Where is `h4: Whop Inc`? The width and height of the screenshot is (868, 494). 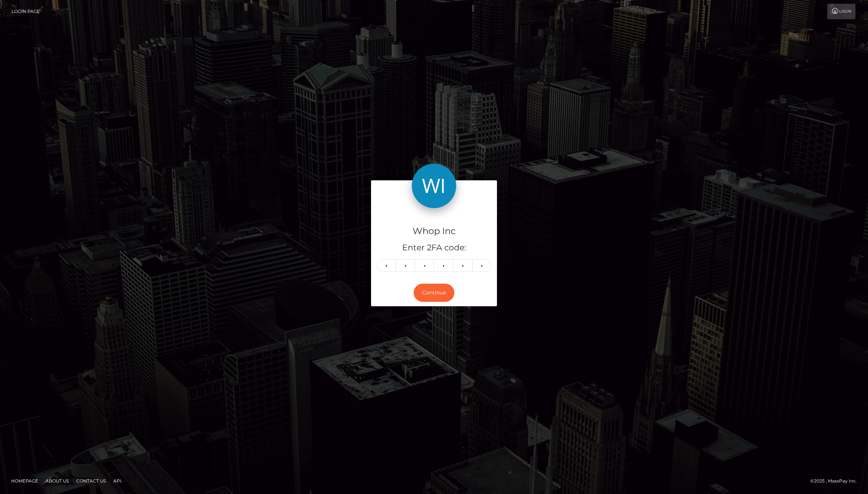 h4: Whop Inc is located at coordinates (434, 231).